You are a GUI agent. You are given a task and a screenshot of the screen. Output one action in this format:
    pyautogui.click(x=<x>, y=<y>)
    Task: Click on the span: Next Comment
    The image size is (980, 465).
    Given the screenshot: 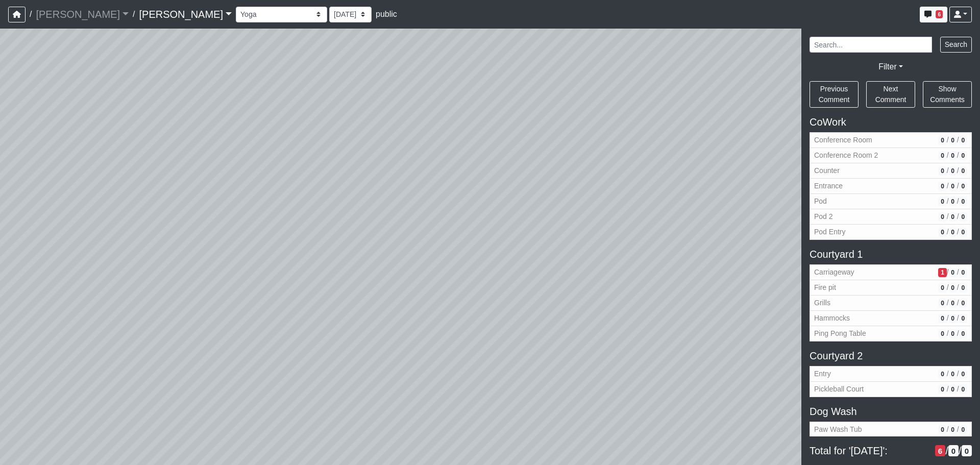 What is the action you would take?
    pyautogui.click(x=891, y=94)
    